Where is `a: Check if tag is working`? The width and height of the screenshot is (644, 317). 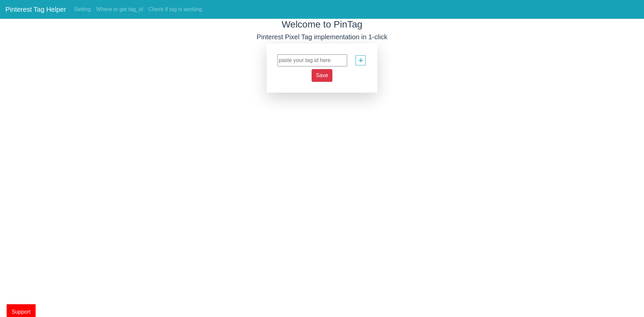
a: Check if tag is working is located at coordinates (175, 9).